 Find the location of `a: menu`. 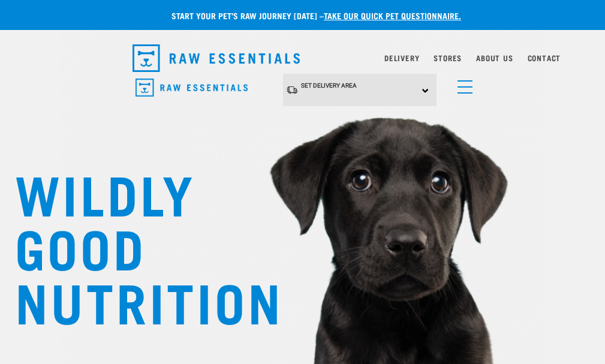

a: menu is located at coordinates (463, 84).